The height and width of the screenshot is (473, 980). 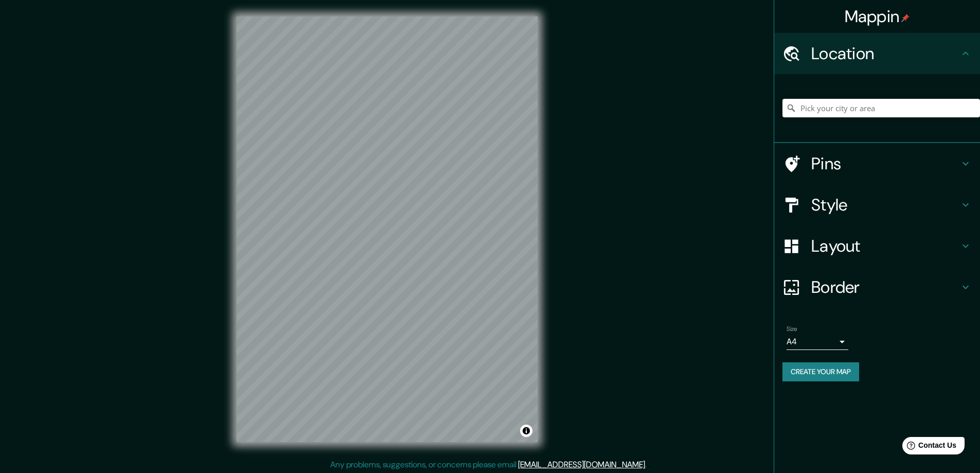 I want to click on canvas: Map, so click(x=387, y=229).